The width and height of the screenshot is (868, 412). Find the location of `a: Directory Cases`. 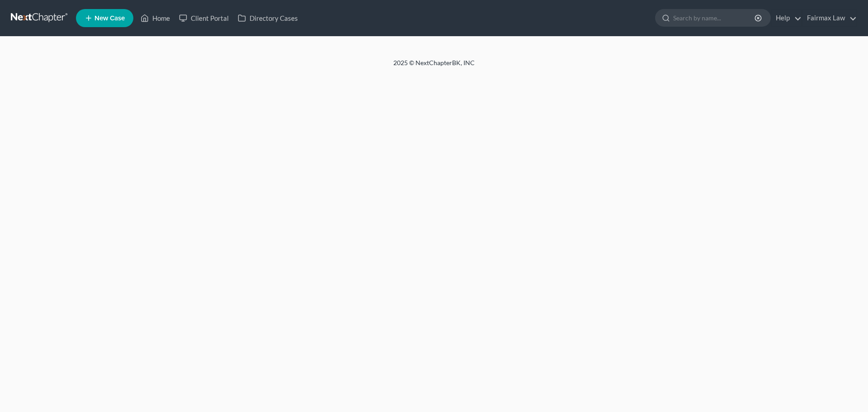

a: Directory Cases is located at coordinates (268, 18).